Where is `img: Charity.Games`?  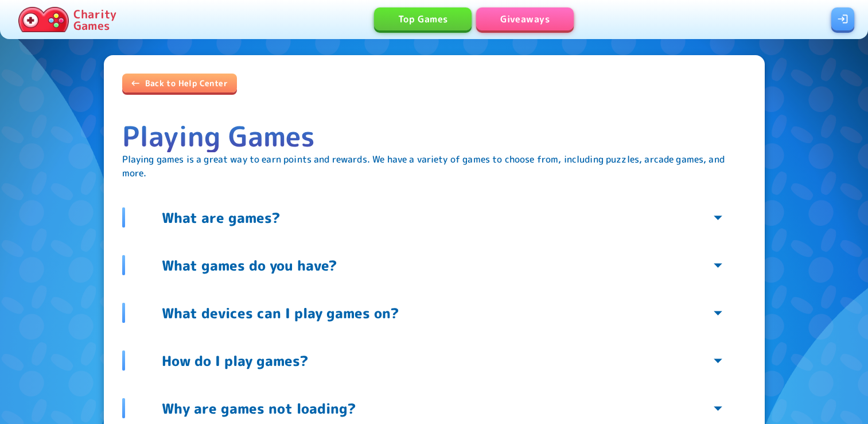 img: Charity.Games is located at coordinates (43, 20).